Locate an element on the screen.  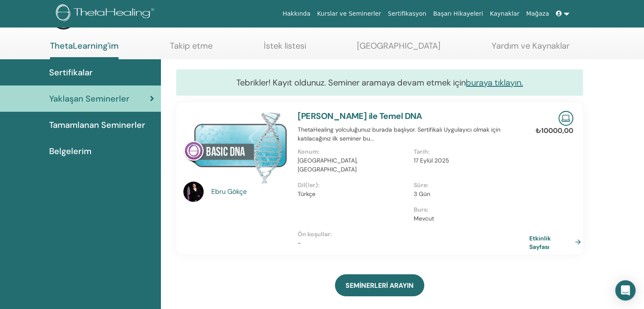
a: Kaynaklar is located at coordinates (505, 13).